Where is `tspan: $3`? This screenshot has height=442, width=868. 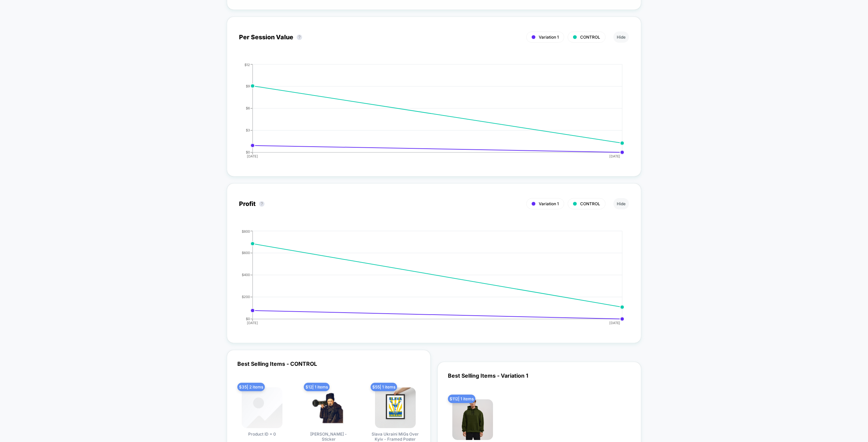 tspan: $3 is located at coordinates (248, 130).